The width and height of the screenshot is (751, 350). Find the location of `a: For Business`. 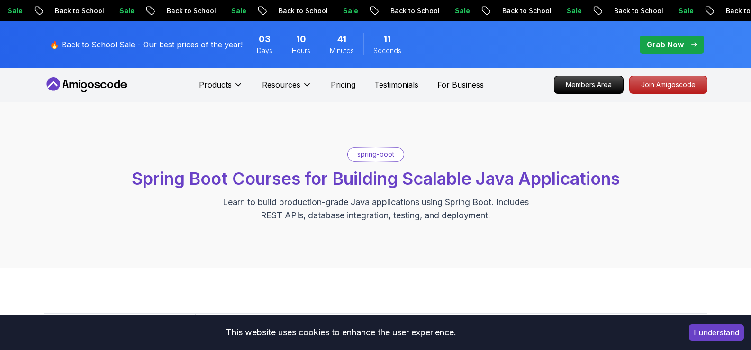

a: For Business is located at coordinates (461, 85).